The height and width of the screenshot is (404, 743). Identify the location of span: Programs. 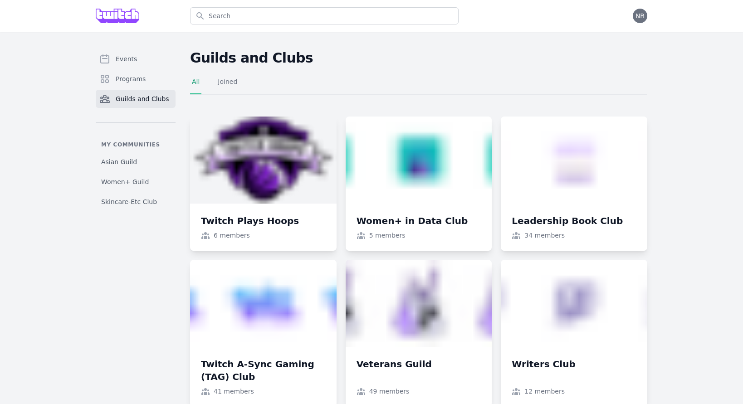
(131, 79).